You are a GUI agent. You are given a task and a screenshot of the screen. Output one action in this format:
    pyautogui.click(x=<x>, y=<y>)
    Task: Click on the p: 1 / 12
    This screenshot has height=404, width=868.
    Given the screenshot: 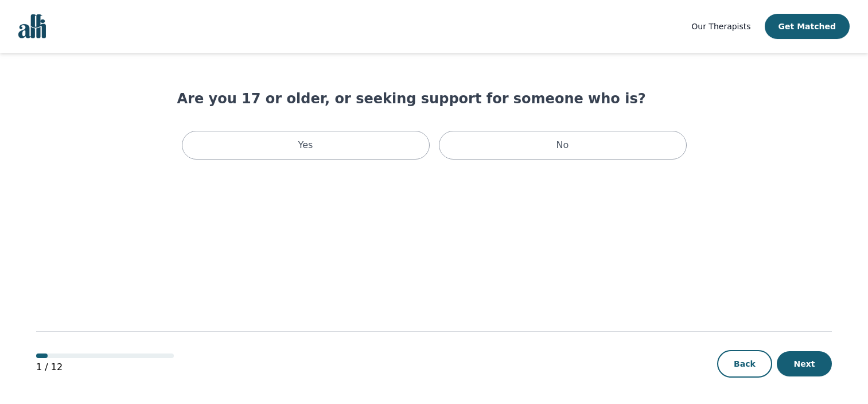 What is the action you would take?
    pyautogui.click(x=105, y=367)
    